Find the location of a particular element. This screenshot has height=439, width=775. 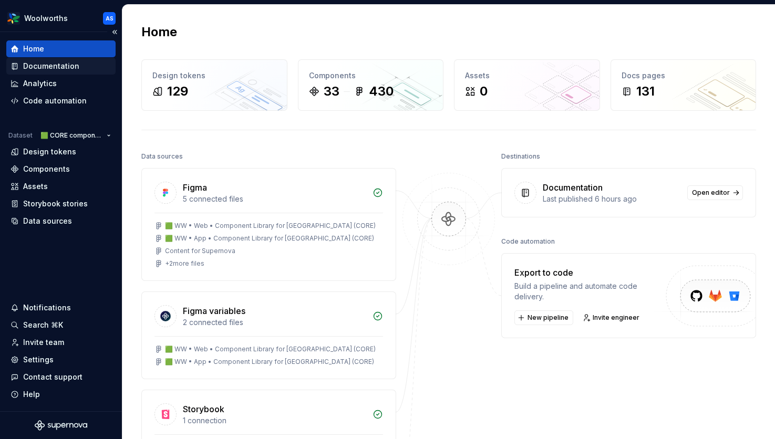

span: Open editor is located at coordinates (711, 193).